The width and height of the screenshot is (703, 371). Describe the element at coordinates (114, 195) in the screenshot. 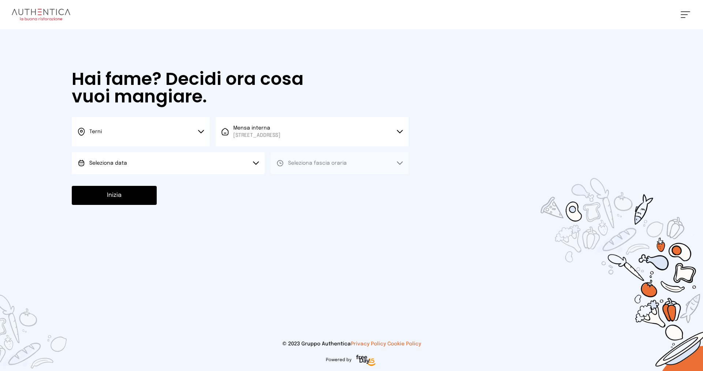

I see `button: Inizia` at that location.